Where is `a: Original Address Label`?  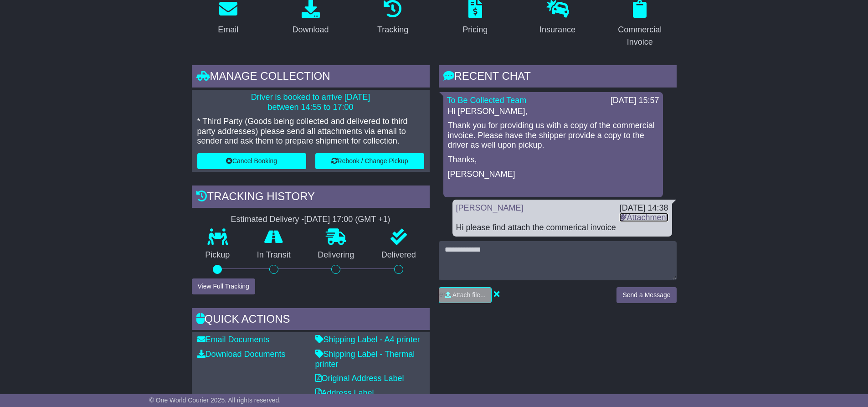
a: Original Address Label is located at coordinates (360, 379).